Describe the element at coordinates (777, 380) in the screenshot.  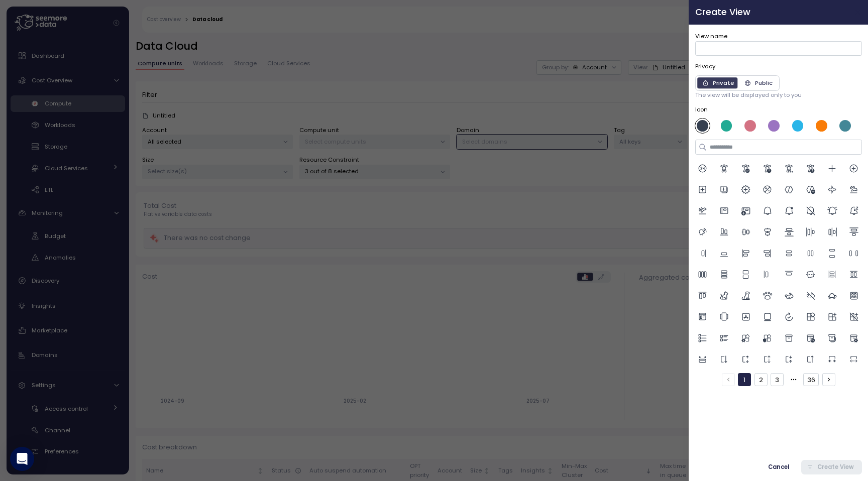
I see `button: 3` at that location.